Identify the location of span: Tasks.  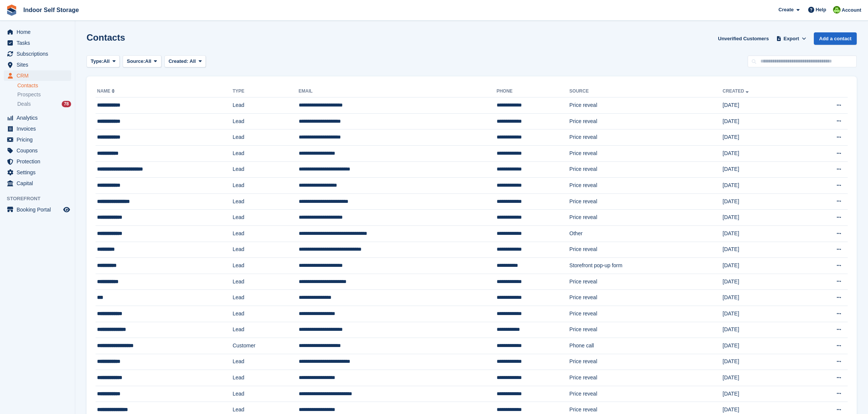
(39, 43).